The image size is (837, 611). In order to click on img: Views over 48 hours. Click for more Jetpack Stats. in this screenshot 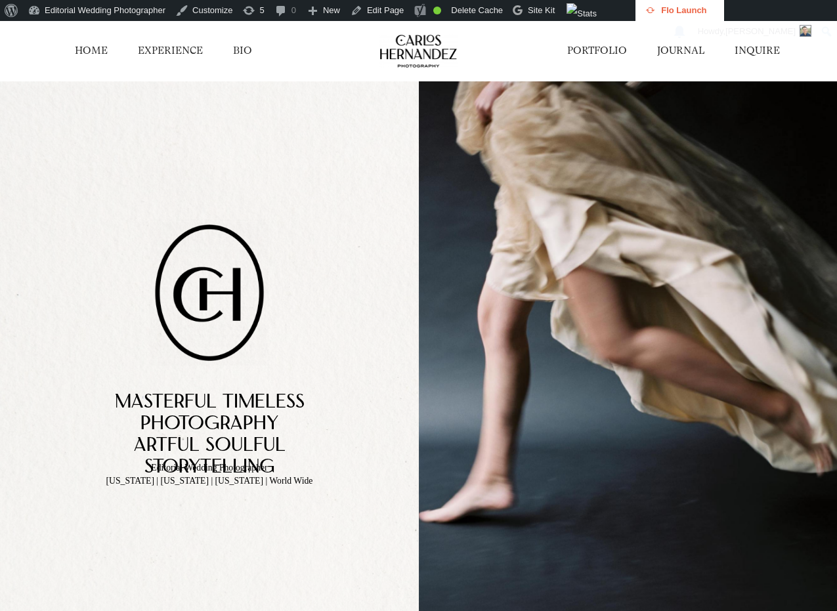, I will do `click(604, 11)`.